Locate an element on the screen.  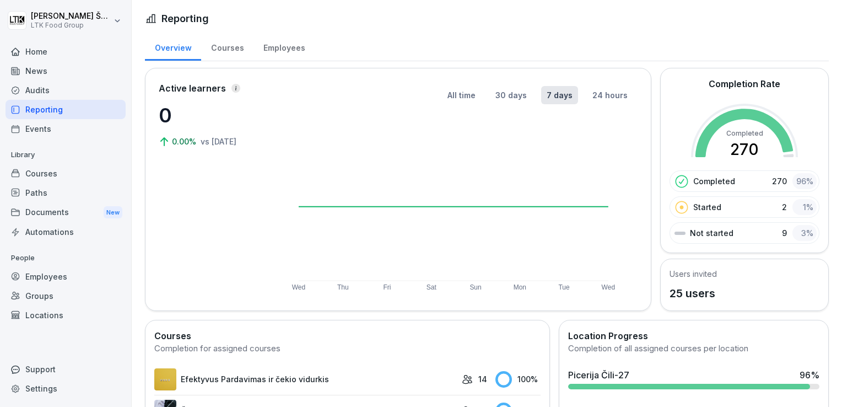
p: 9 is located at coordinates (784, 233).